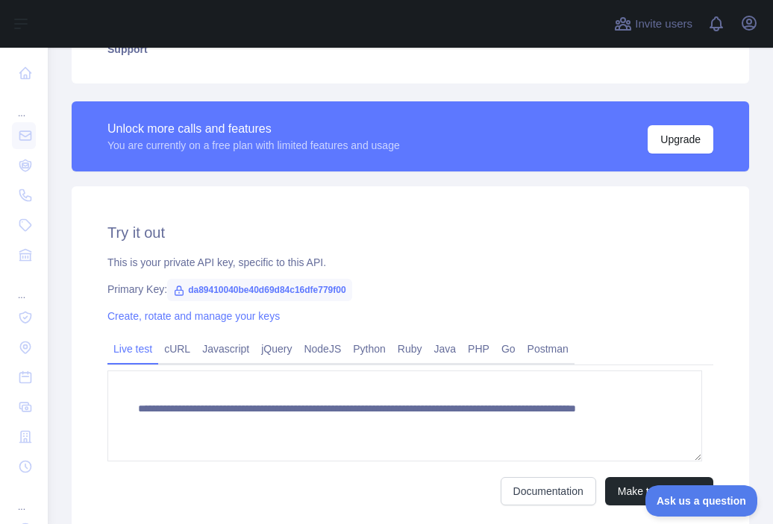 Image resolution: width=773 pixels, height=524 pixels. What do you see at coordinates (445, 349) in the screenshot?
I see `a: Java` at bounding box center [445, 349].